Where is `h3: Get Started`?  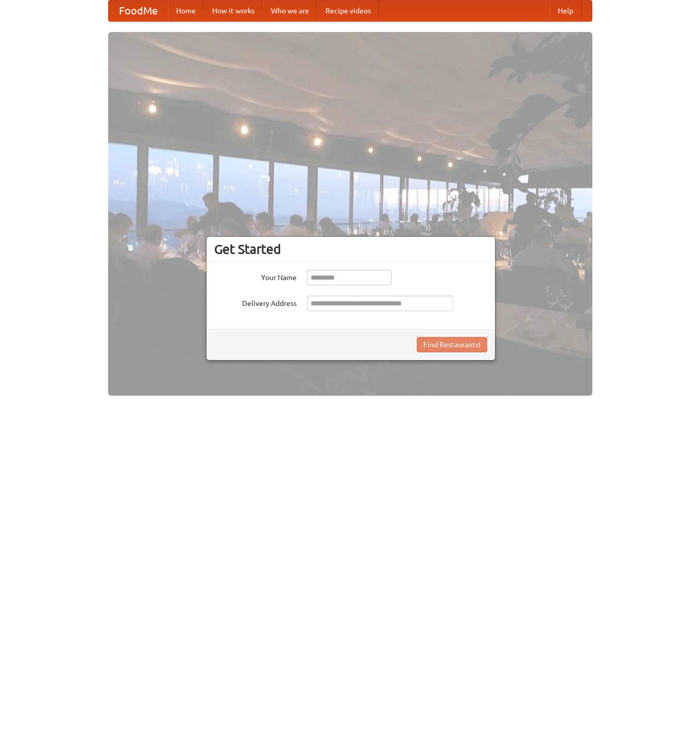 h3: Get Started is located at coordinates (351, 249).